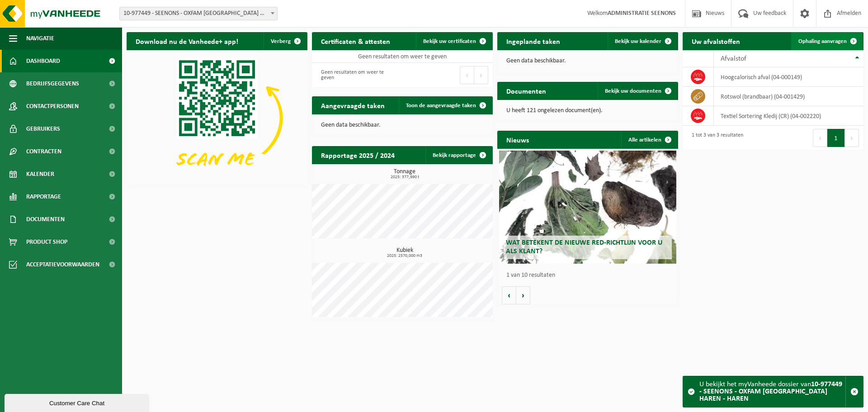 The height and width of the screenshot is (412, 868). Describe the element at coordinates (52, 84) in the screenshot. I see `span: Bedrijfsgegevens` at that location.